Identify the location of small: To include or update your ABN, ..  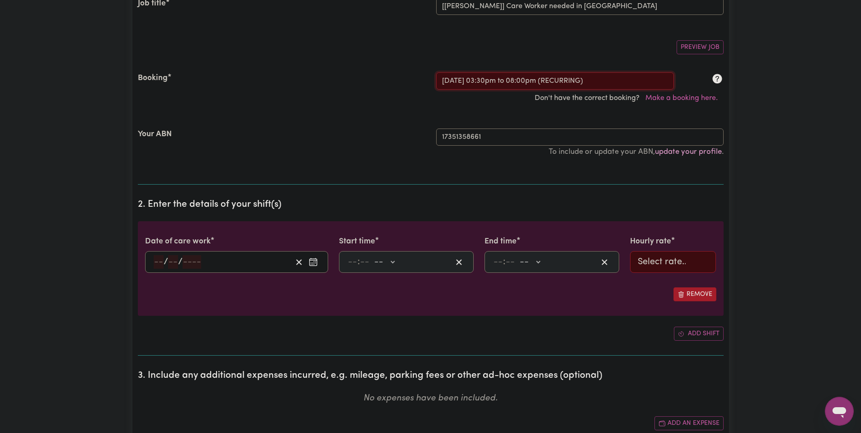
(636, 151).